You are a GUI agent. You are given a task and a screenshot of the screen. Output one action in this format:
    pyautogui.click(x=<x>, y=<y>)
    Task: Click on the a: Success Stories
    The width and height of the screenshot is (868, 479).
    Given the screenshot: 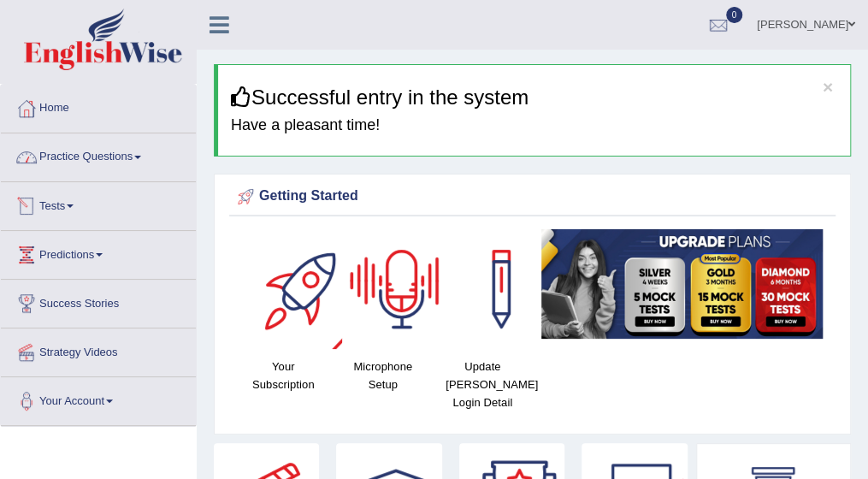 What is the action you would take?
    pyautogui.click(x=99, y=301)
    